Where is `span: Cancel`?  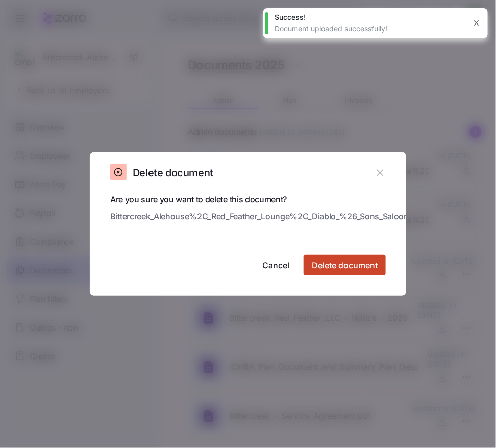 span: Cancel is located at coordinates (275, 265).